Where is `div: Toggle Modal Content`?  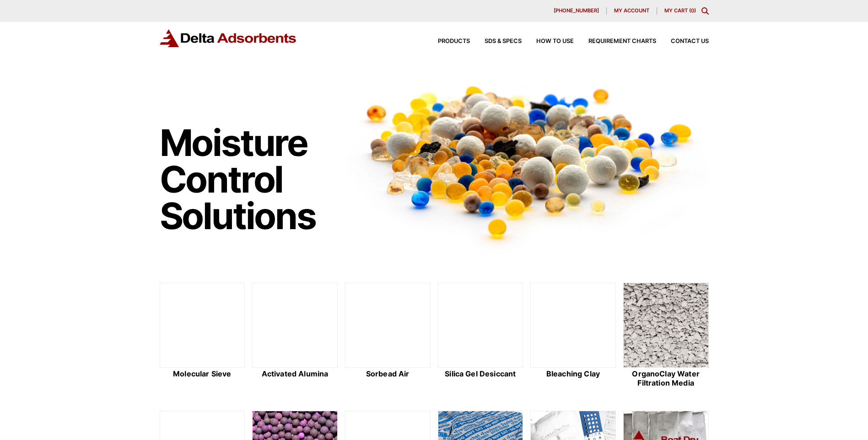 div: Toggle Modal Content is located at coordinates (705, 11).